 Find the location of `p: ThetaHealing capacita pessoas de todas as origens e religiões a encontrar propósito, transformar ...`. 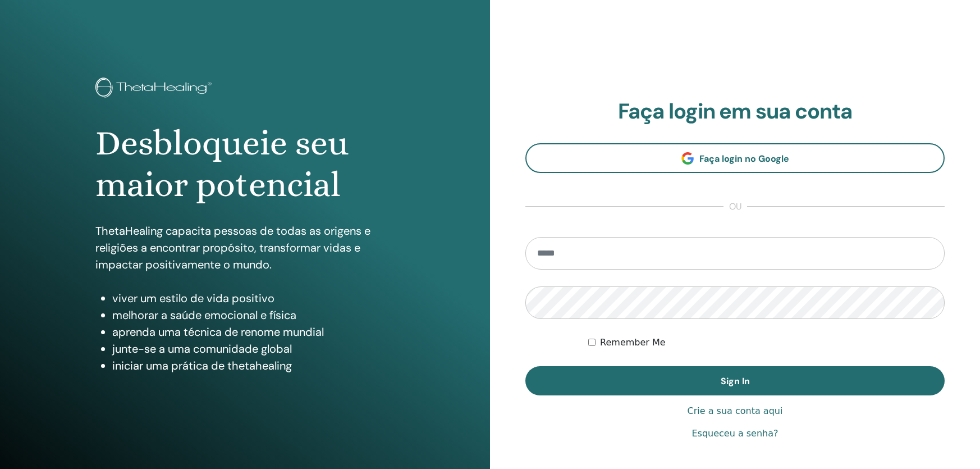

p: ThetaHealing capacita pessoas de todas as origens e religiões a encontrar propósito, transformar ... is located at coordinates (245, 247).